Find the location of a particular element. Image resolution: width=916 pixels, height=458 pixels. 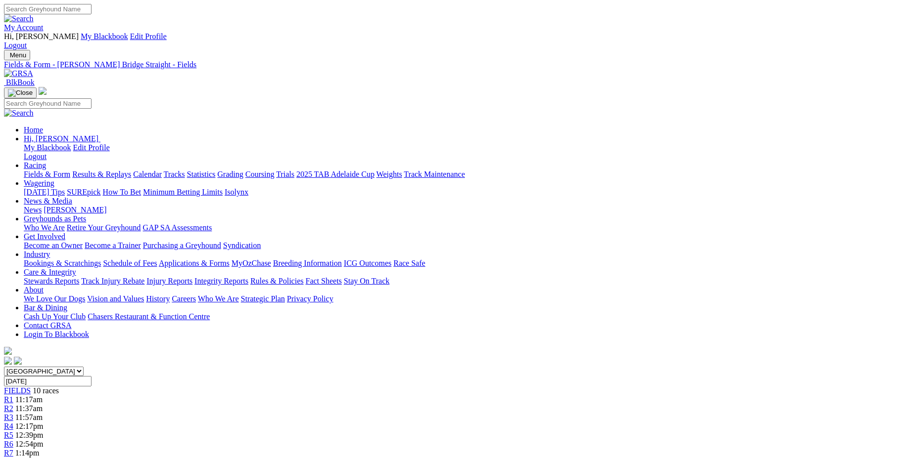

a: SUREpick is located at coordinates (84, 192).